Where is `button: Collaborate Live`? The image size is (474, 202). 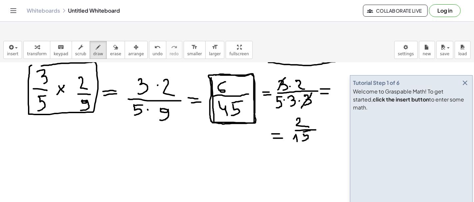
button: Collaborate Live is located at coordinates (395, 11).